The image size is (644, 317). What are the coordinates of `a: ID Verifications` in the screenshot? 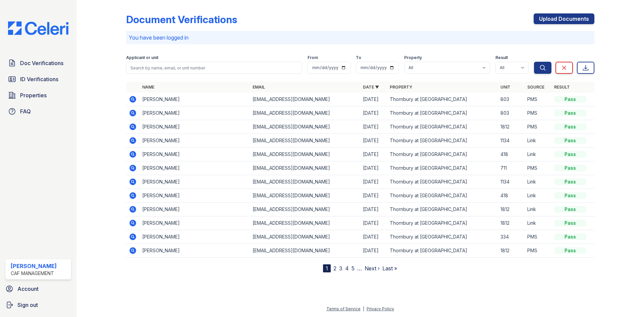 It's located at (38, 79).